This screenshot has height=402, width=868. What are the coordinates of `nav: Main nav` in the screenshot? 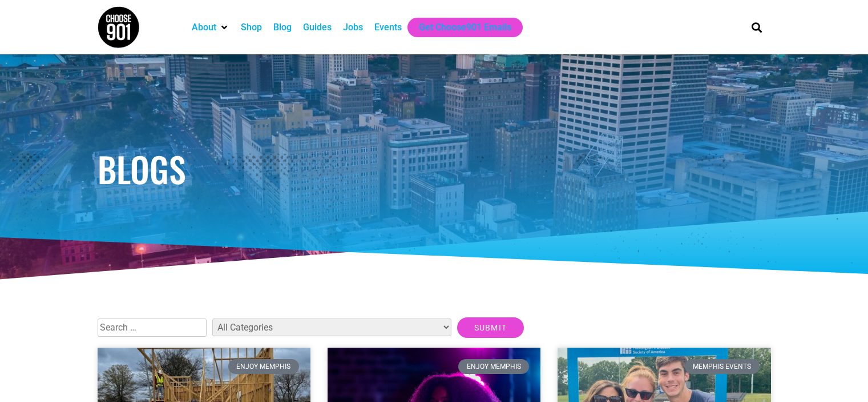 It's located at (459, 27).